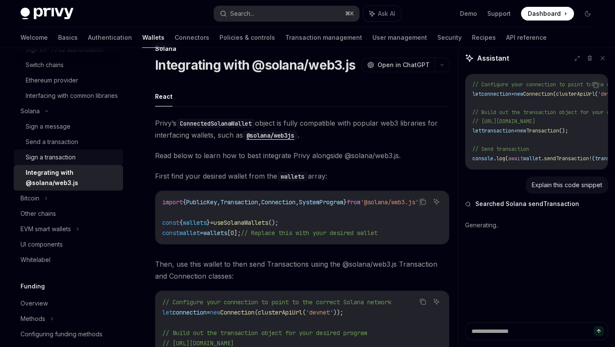 This screenshot has width=615, height=347. Describe the element at coordinates (537, 225) in the screenshot. I see `div: Generating..` at that location.